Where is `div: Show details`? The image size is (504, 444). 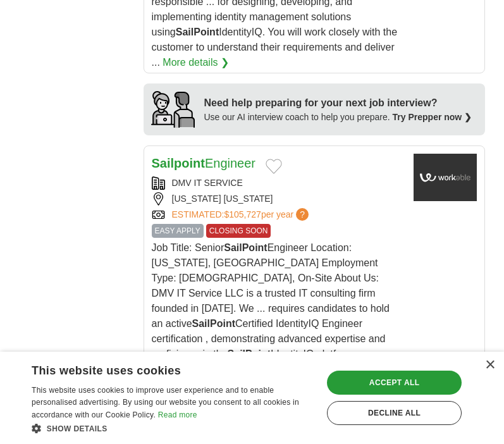
div: Show details is located at coordinates (172, 428).